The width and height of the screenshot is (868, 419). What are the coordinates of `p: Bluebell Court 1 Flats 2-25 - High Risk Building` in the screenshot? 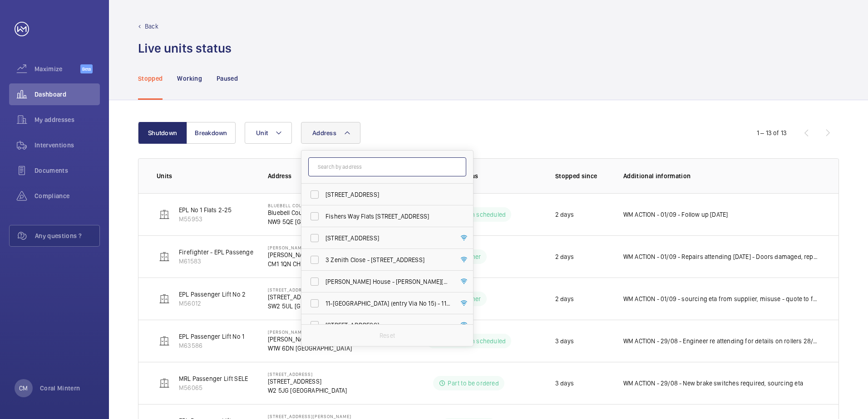 It's located at (330, 206).